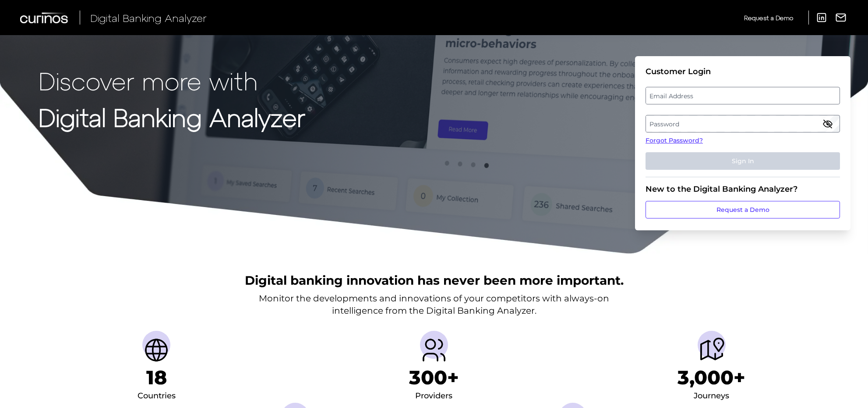  I want to click on h2: Digital banking innovation has never been more important., so click(434, 280).